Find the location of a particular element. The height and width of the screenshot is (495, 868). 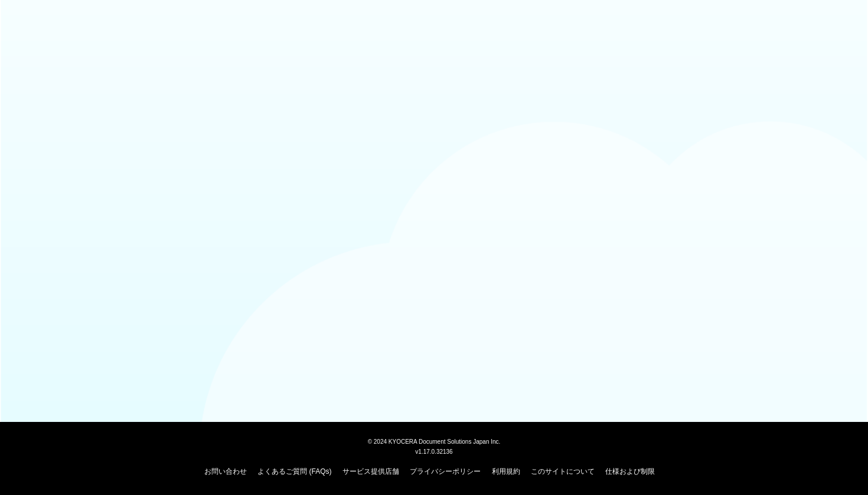

a: お問い合わせ is located at coordinates (225, 472).